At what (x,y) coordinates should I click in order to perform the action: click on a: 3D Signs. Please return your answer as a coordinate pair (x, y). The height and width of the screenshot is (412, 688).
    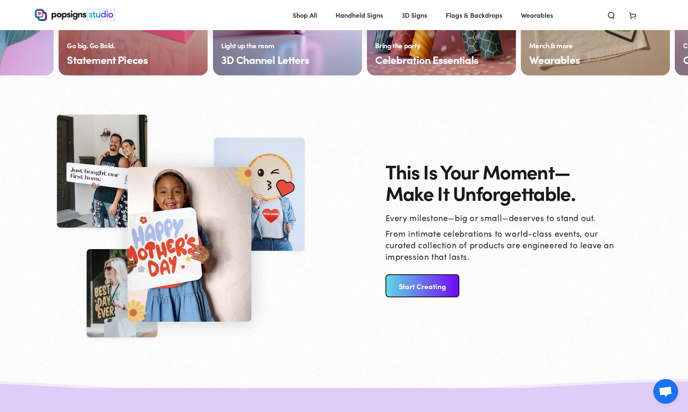
    Looking at the image, I should click on (414, 15).